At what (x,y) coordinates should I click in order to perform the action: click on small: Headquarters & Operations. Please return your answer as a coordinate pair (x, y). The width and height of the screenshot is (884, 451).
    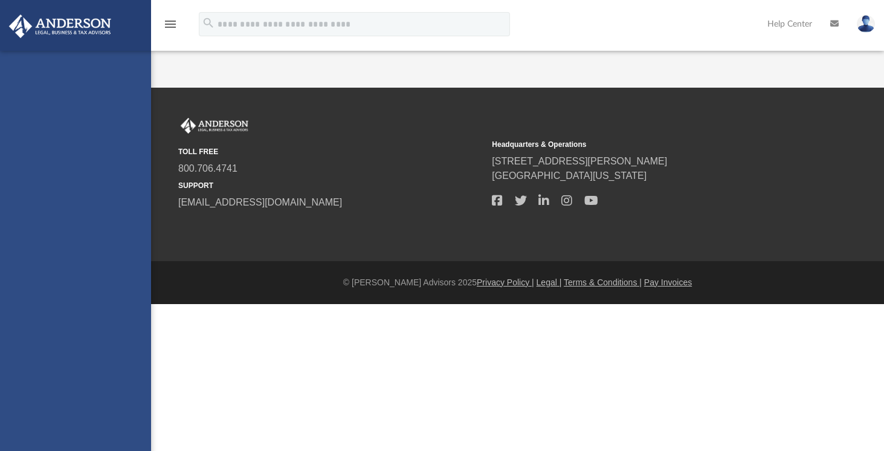
    Looking at the image, I should click on (644, 144).